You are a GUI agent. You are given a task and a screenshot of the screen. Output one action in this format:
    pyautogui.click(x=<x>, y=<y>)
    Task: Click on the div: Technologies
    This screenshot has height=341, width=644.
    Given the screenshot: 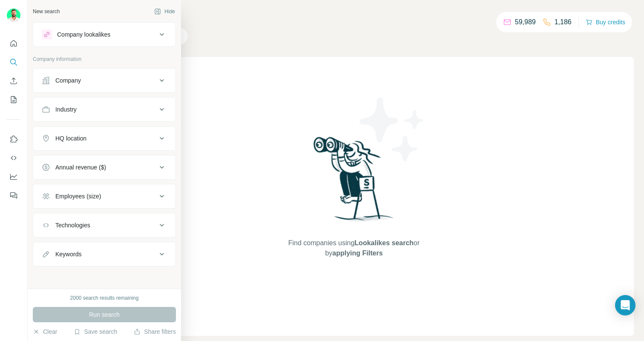 What is the action you would take?
    pyautogui.click(x=73, y=225)
    